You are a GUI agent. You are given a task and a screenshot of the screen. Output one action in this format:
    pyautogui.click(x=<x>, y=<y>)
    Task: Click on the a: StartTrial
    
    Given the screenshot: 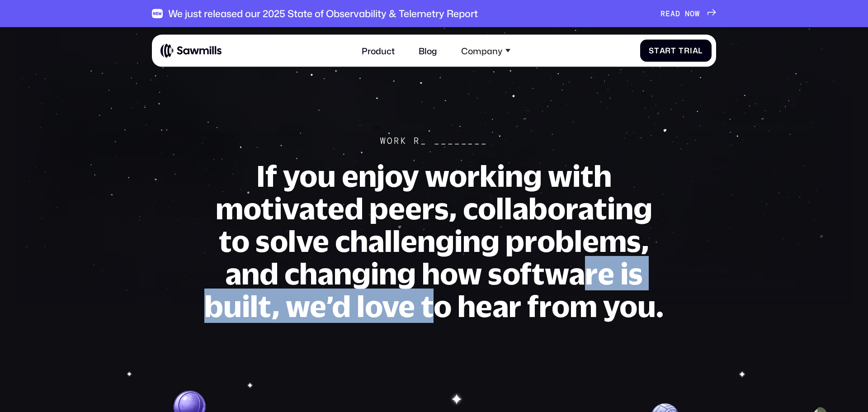 What is the action you would take?
    pyautogui.click(x=676, y=50)
    